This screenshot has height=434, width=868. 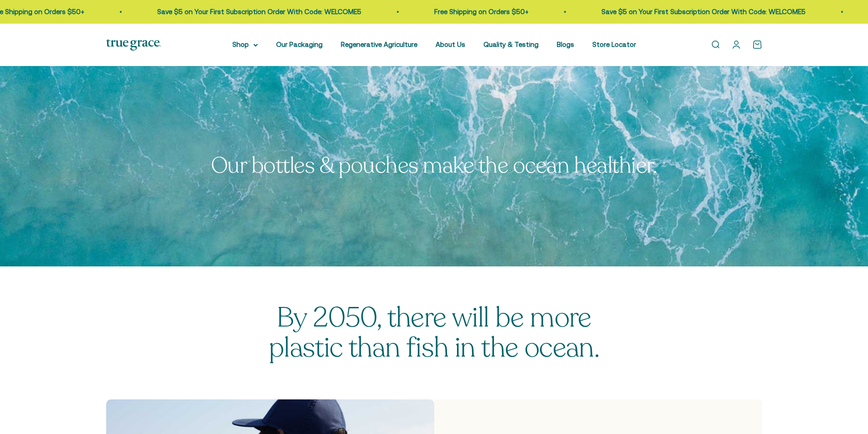 What do you see at coordinates (245, 45) in the screenshot?
I see `summary: Shop` at bounding box center [245, 45].